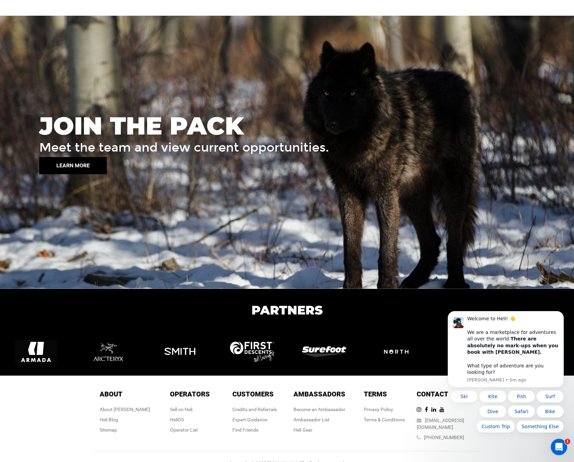 This screenshot has width=574, height=462. I want to click on div: Message content, so click(75, 80).